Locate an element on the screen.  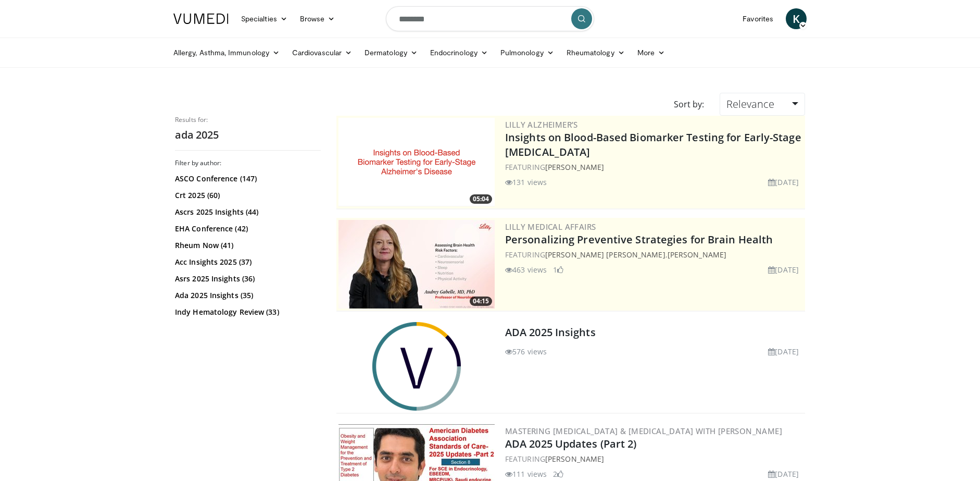
input: Search topics, interventions is located at coordinates (490, 18).